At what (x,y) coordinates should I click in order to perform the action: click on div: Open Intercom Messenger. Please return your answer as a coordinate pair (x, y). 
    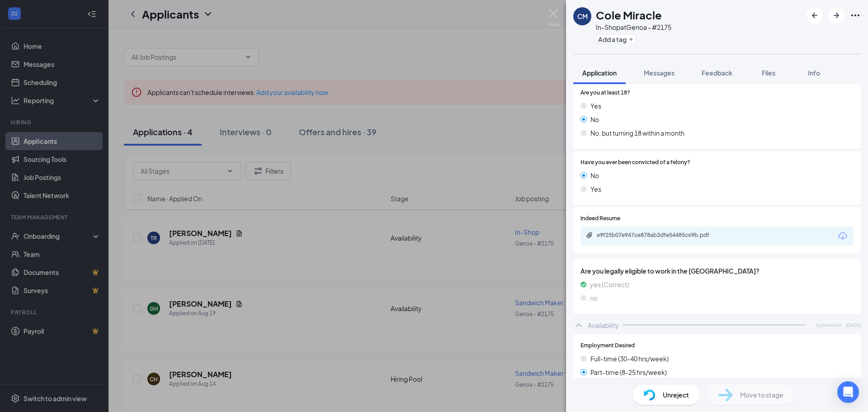
    Looking at the image, I should click on (848, 392).